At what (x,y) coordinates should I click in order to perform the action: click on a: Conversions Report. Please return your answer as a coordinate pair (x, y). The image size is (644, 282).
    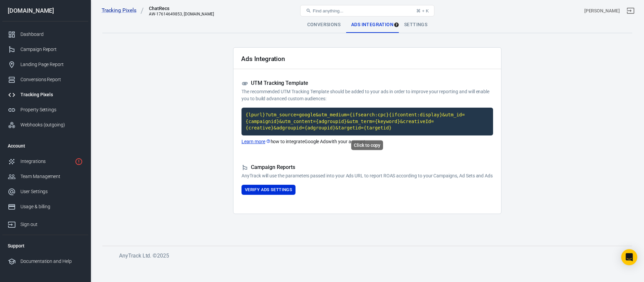
    Looking at the image, I should click on (45, 80).